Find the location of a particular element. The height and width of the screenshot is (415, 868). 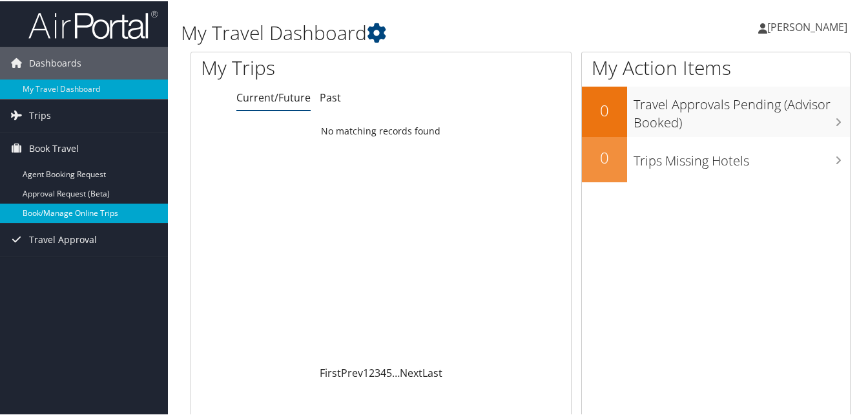

a: Current/Future is located at coordinates (273, 97).